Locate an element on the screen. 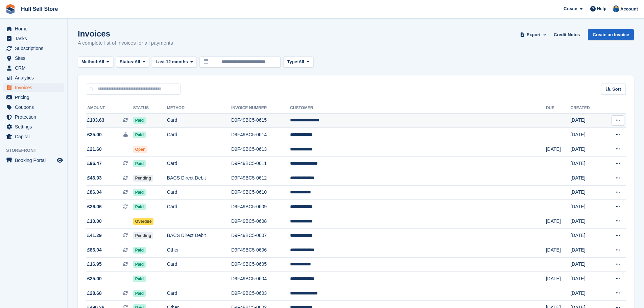 The height and width of the screenshot is (308, 644). td: D9F49BC5-0603 is located at coordinates (261, 293).